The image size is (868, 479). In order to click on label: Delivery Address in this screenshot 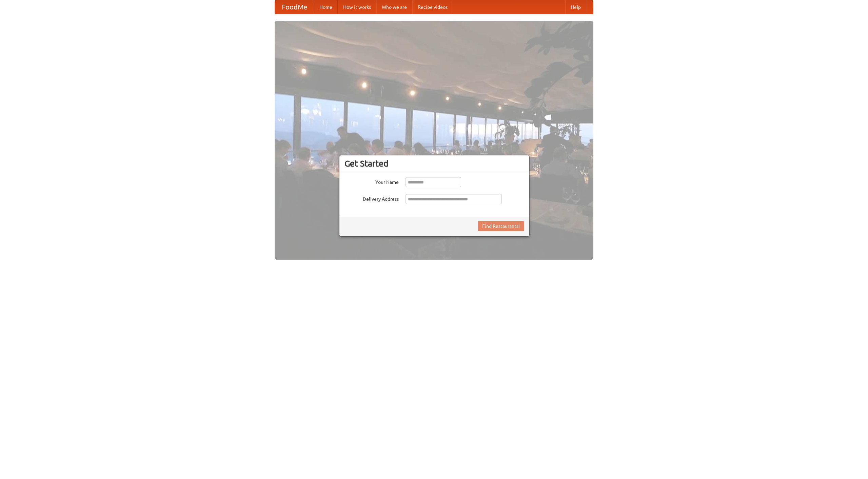, I will do `click(371, 198)`.